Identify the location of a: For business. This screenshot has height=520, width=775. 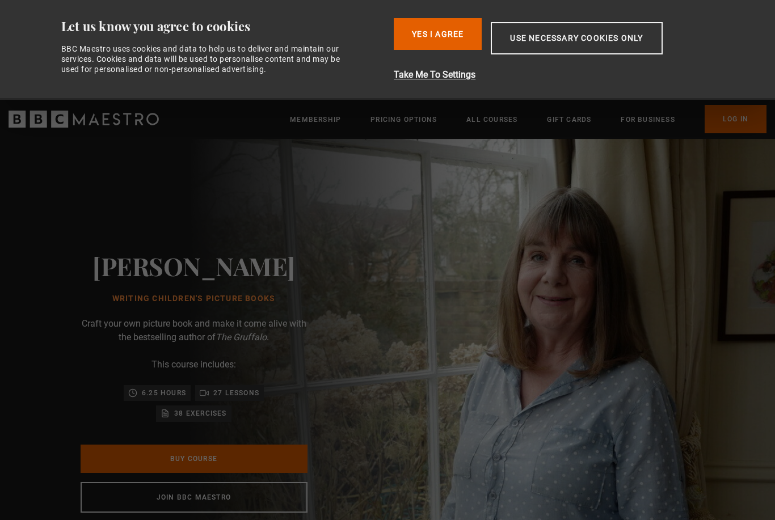
(647, 120).